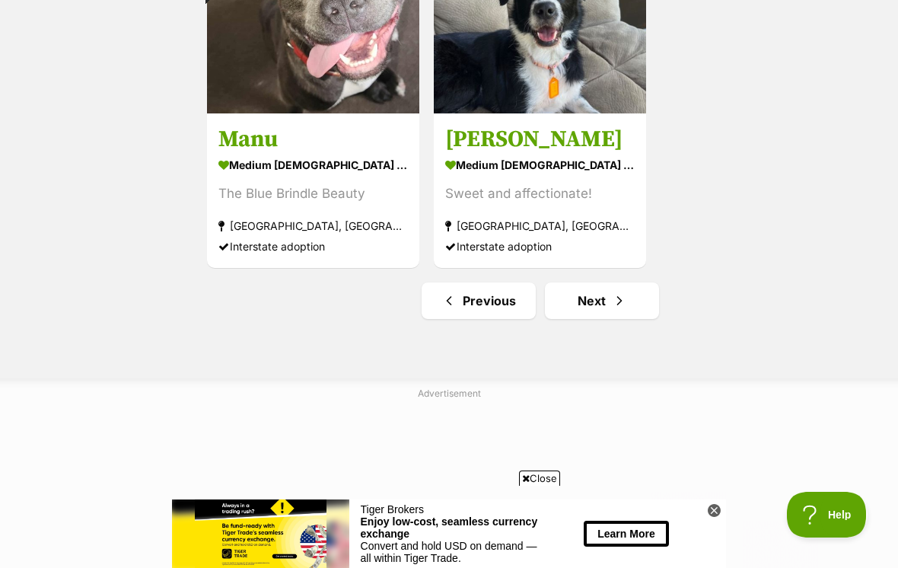 The width and height of the screenshot is (898, 568). Describe the element at coordinates (479, 301) in the screenshot. I see `a: Previous page` at that location.